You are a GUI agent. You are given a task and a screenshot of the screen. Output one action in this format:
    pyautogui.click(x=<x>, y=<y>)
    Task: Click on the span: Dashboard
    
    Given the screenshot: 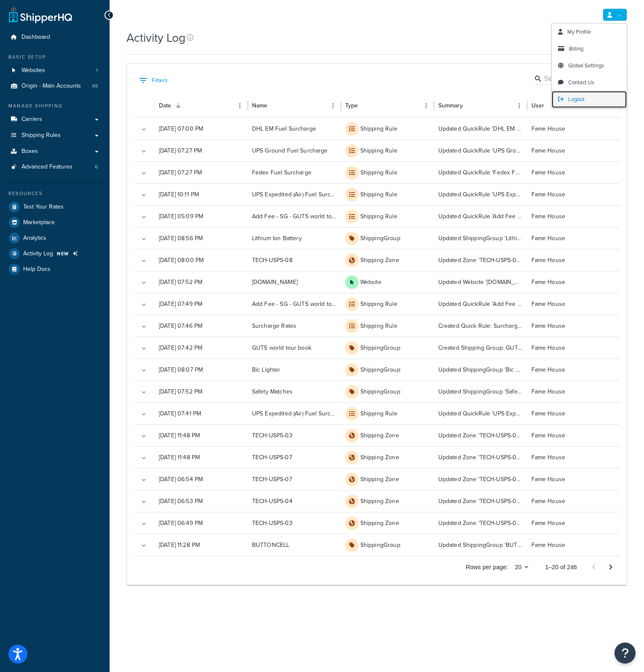 What is the action you would take?
    pyautogui.click(x=35, y=37)
    